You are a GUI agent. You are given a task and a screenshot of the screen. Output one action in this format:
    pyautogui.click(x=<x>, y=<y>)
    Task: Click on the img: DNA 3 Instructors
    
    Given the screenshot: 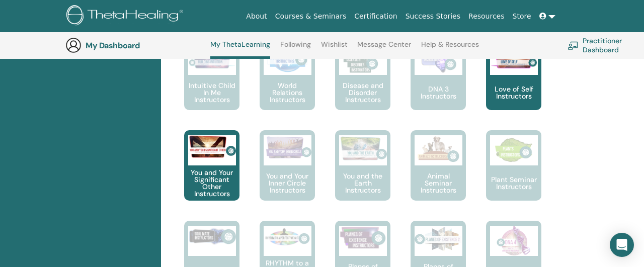 What is the action you would take?
    pyautogui.click(x=438, y=60)
    